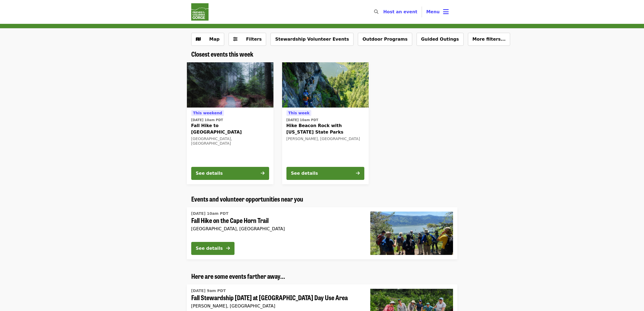  Describe the element at coordinates (277, 220) in the screenshot. I see `span: Fall Hike on the Cape Horn Trail` at that location.